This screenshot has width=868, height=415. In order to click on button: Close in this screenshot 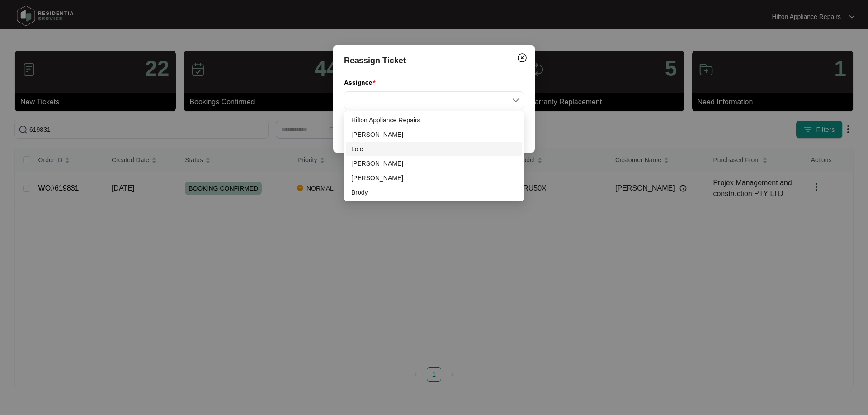, I will do `click(522, 58)`.